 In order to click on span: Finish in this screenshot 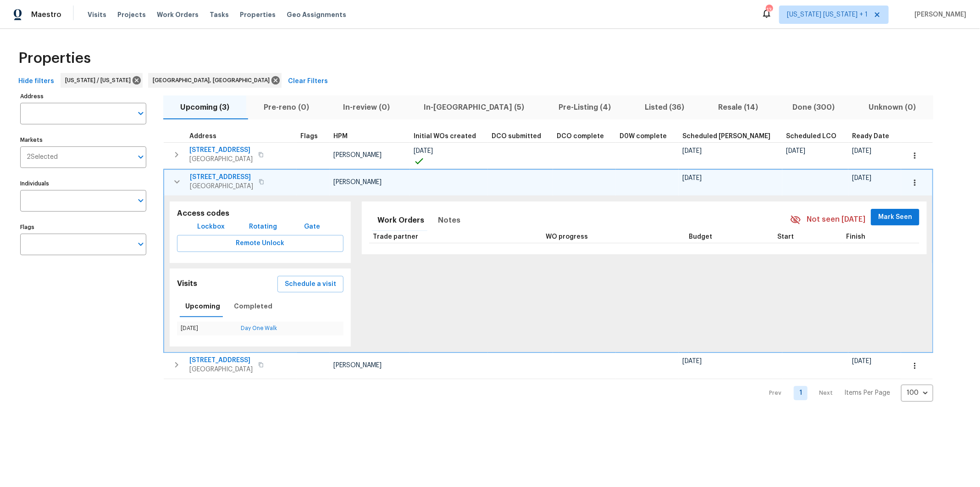, I will do `click(856, 237)`.